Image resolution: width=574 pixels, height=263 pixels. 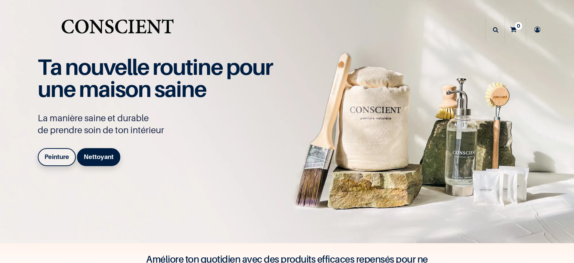 What do you see at coordinates (99, 157) in the screenshot?
I see `b: Nettoyant` at bounding box center [99, 157].